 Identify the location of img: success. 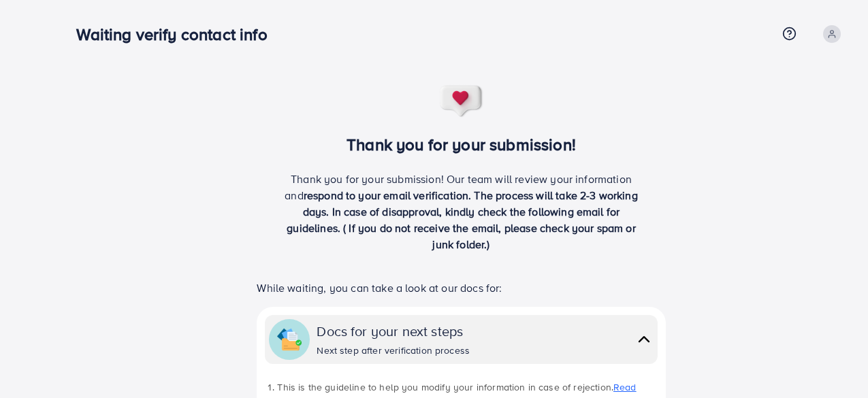
(462, 101).